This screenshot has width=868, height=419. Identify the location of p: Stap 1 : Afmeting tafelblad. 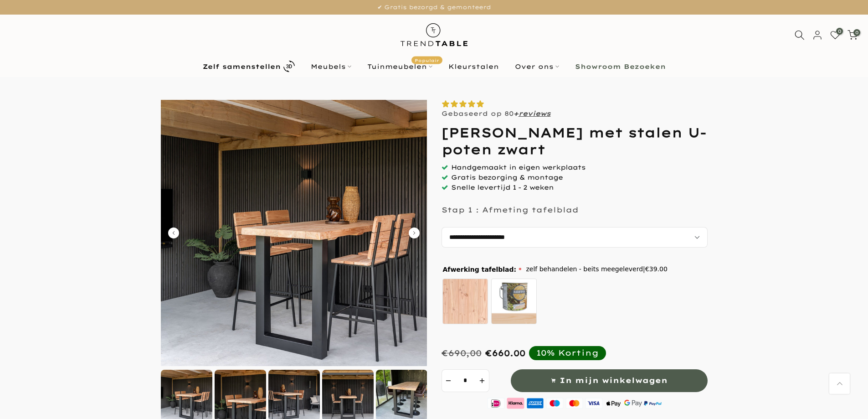
(510, 210).